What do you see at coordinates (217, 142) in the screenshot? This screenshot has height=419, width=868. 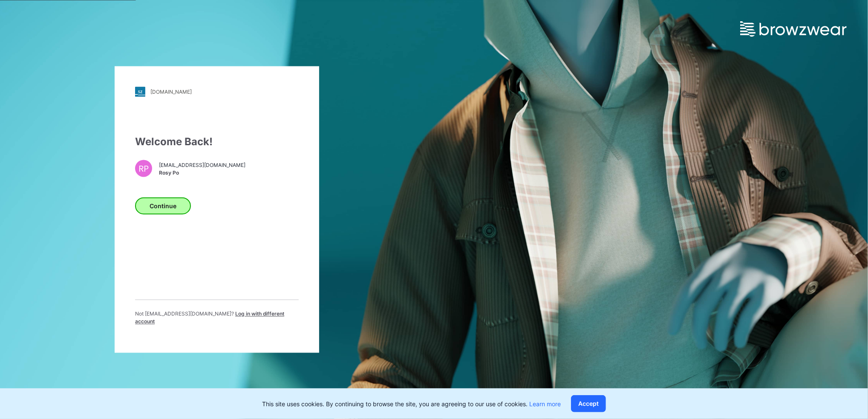 I see `div: Welcome Back!` at bounding box center [217, 142].